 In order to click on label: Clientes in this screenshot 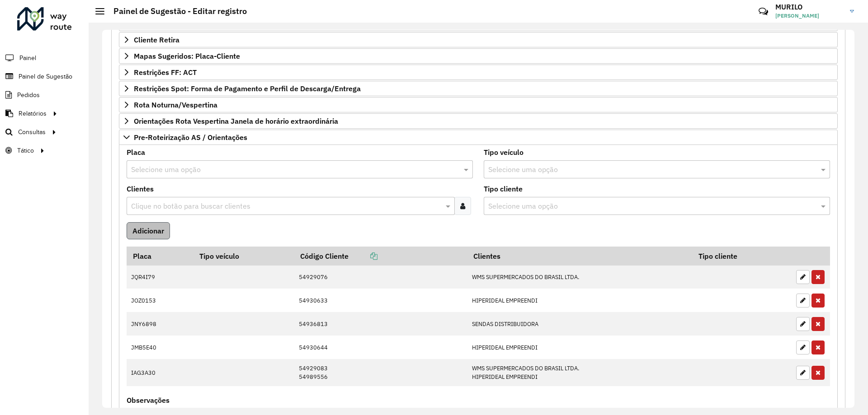, I will do `click(140, 188)`.